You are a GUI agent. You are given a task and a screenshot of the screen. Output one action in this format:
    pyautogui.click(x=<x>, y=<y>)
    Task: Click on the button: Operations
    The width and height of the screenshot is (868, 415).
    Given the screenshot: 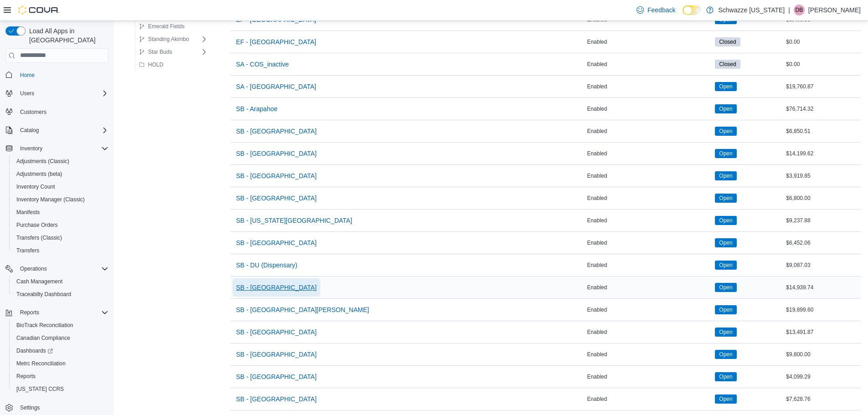 What is the action you would take?
    pyautogui.click(x=33, y=269)
    